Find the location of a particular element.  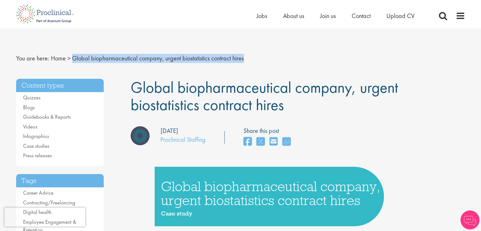

span: About us is located at coordinates (294, 16).